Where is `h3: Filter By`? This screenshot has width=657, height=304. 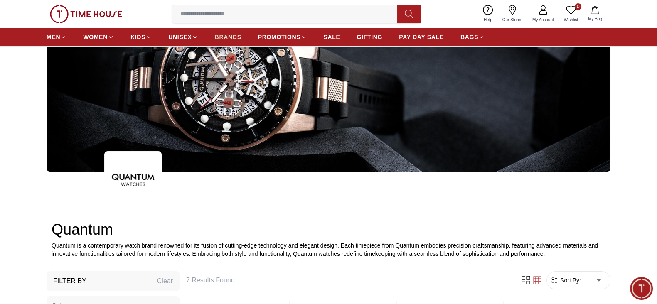
h3: Filter By is located at coordinates (70, 281).